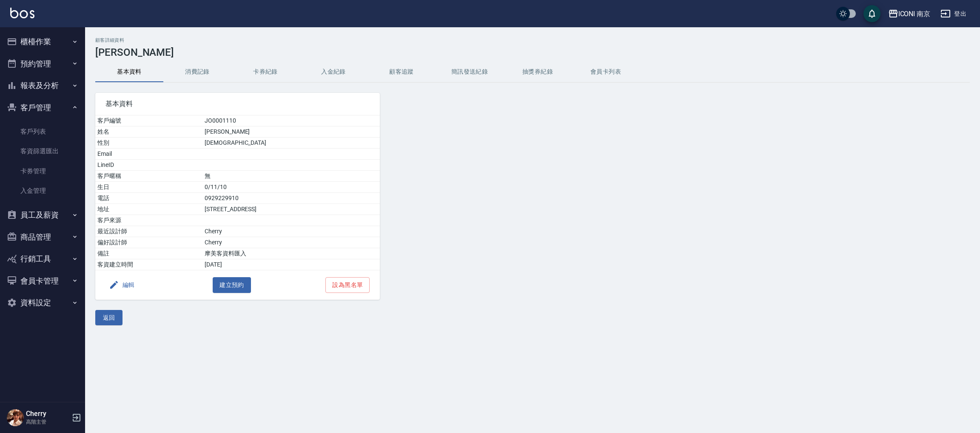 This screenshot has height=433, width=980. What do you see at coordinates (149, 154) in the screenshot?
I see `td: Email` at bounding box center [149, 154].